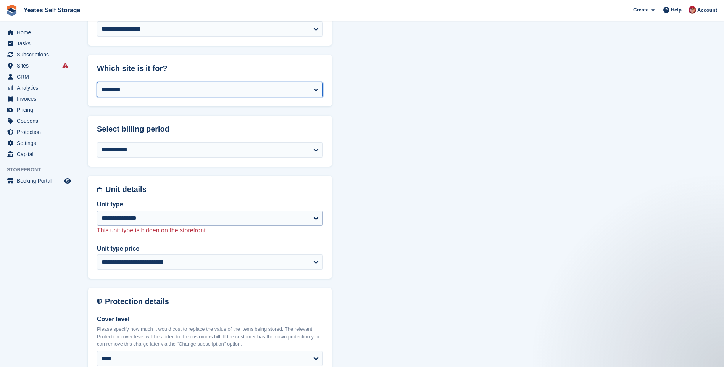  Describe the element at coordinates (40, 181) in the screenshot. I see `span: Booking Portal` at that location.